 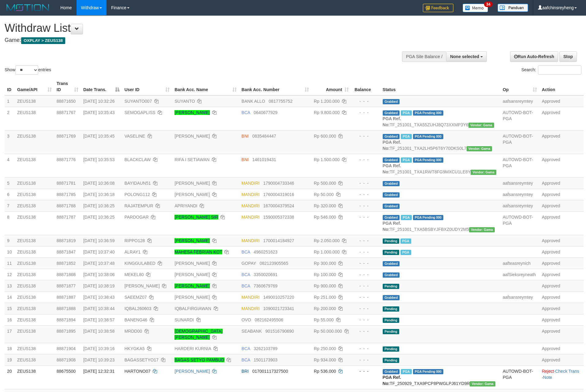 What do you see at coordinates (279, 332) in the screenshot?
I see `span: Copy 901516790690 to clipboard` at bounding box center [279, 332].